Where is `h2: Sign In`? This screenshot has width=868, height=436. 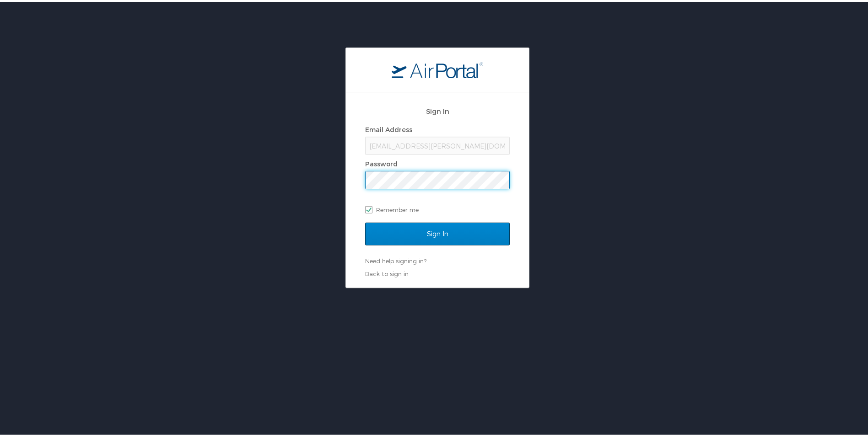 h2: Sign In is located at coordinates (437, 110).